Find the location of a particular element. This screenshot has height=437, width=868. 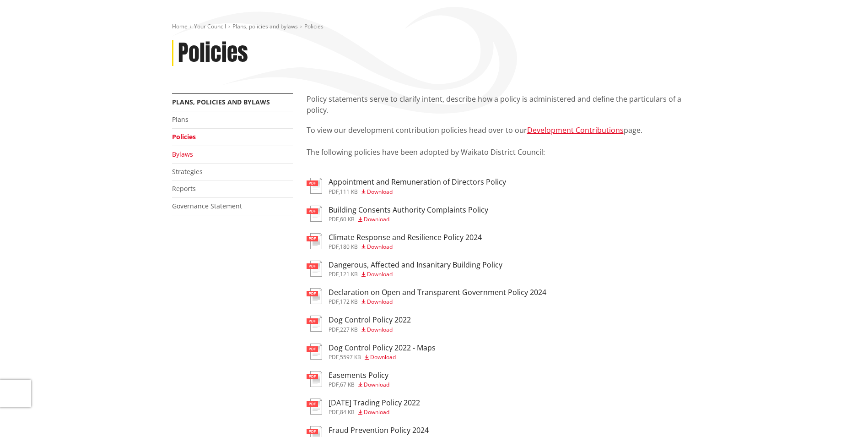

h3: Appointment and Remuneration of Directors Policy is located at coordinates (418, 182).